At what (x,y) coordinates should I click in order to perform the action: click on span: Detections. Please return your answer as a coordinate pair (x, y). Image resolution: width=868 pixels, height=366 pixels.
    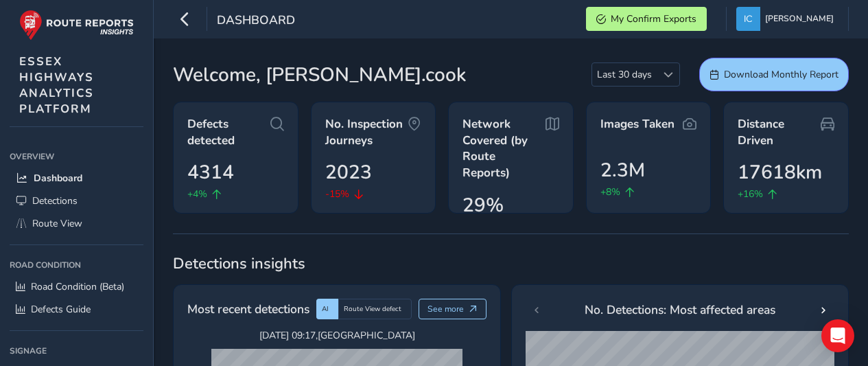
    Looking at the image, I should click on (55, 201).